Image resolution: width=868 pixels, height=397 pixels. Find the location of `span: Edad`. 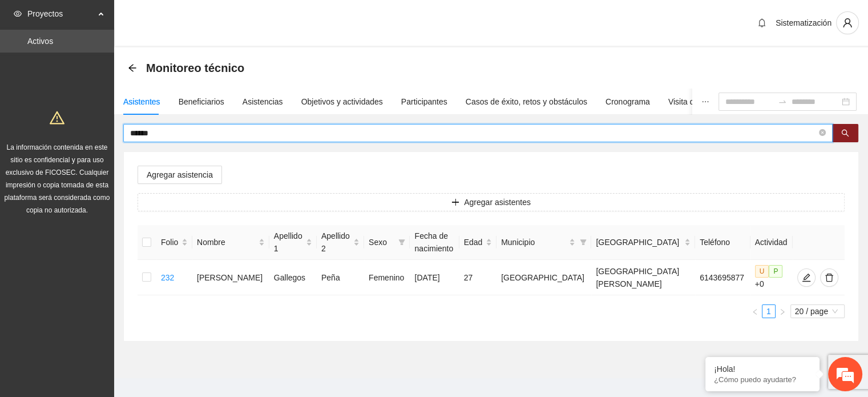

span: Edad is located at coordinates (474, 242).